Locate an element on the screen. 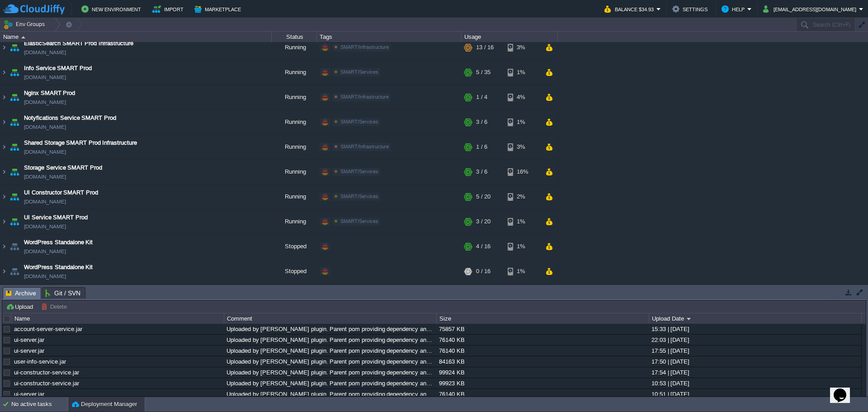  div: 1 / 4 is located at coordinates (481, 98).